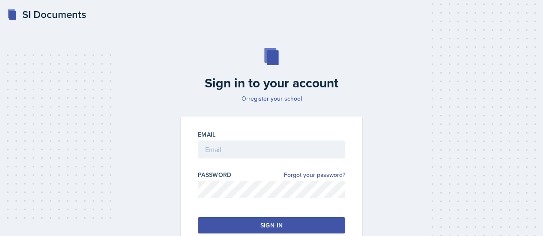 The width and height of the screenshot is (543, 236). I want to click on p: Or, so click(272, 99).